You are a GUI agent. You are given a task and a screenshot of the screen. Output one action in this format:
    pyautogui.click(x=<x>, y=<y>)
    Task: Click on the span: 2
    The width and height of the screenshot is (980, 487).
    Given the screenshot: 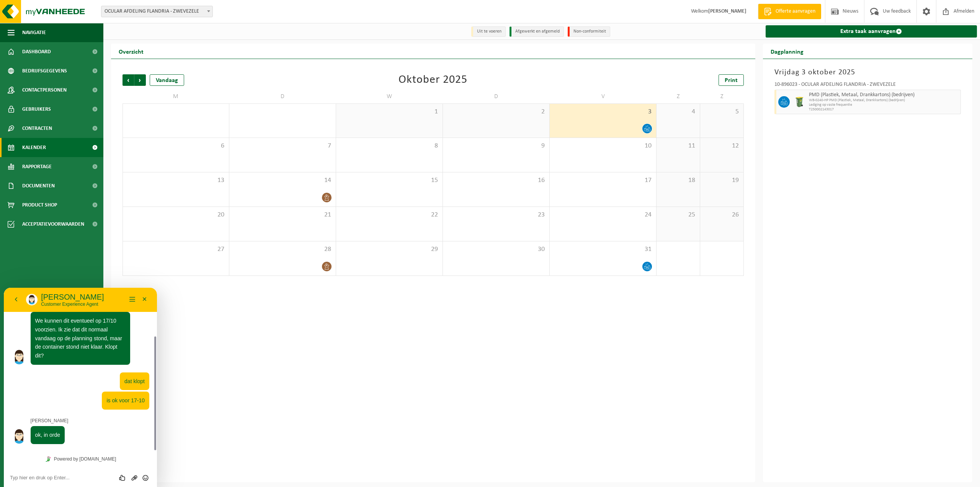 What is the action you would take?
    pyautogui.click(x=497, y=112)
    